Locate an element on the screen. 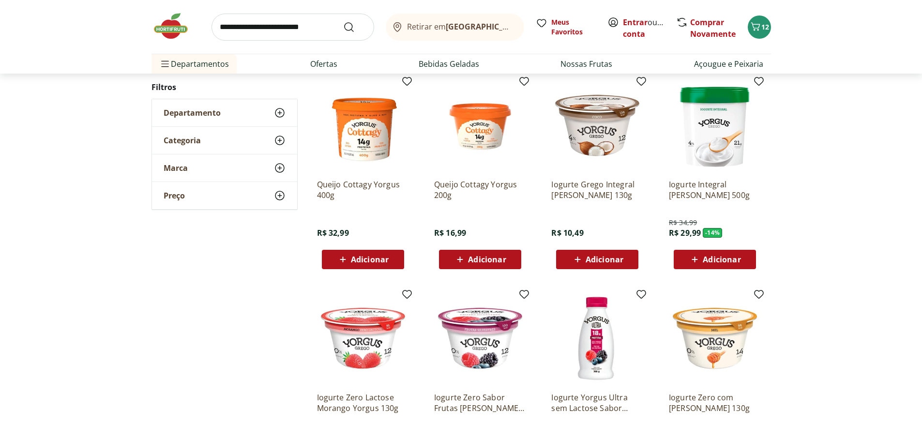  button: Preço is located at coordinates (225, 196).